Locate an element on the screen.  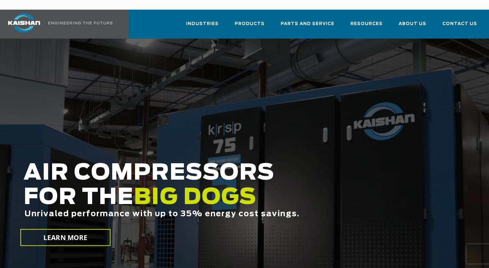
span: Unrivaled performance with up to 35% energy cost savings. is located at coordinates (162, 214).